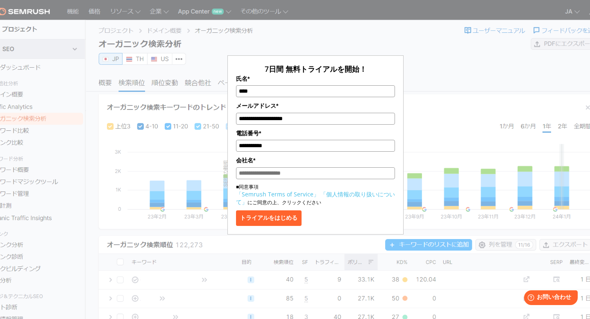 This screenshot has height=319, width=590. Describe the element at coordinates (269, 218) in the screenshot. I see `button: トライアルをはじめる` at that location.